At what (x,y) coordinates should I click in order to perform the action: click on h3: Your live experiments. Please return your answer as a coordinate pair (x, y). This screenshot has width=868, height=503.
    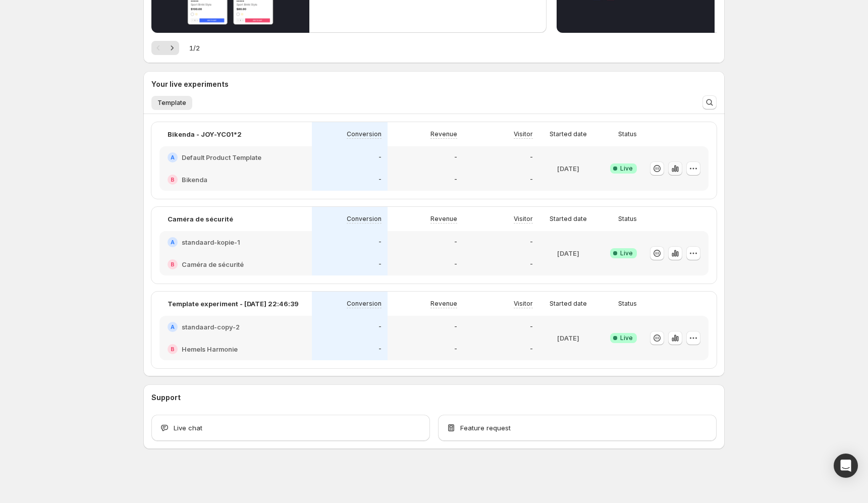
    Looking at the image, I should click on (190, 84).